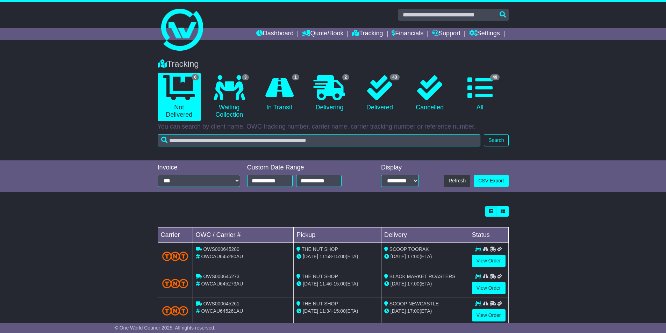  What do you see at coordinates (325, 257) in the screenshot?
I see `span: 11:58` at bounding box center [325, 257].